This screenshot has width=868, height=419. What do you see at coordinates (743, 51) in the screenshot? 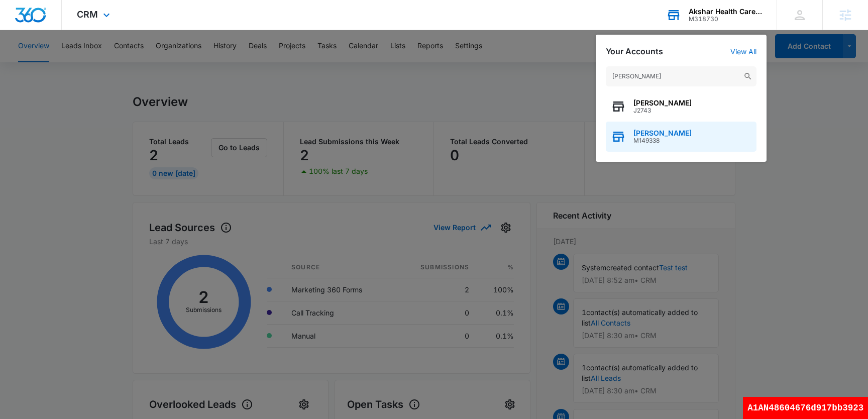
I see `a: View All` at bounding box center [743, 51].